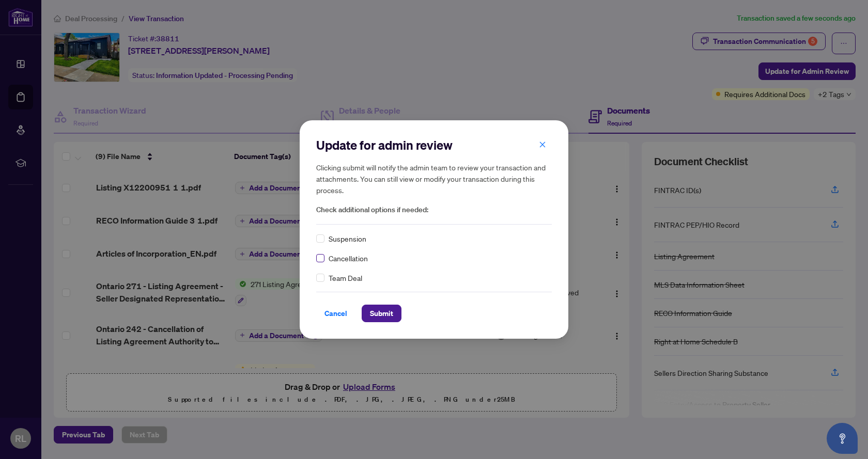 The height and width of the screenshot is (459, 868). What do you see at coordinates (542, 144) in the screenshot?
I see `span: close` at bounding box center [542, 144].